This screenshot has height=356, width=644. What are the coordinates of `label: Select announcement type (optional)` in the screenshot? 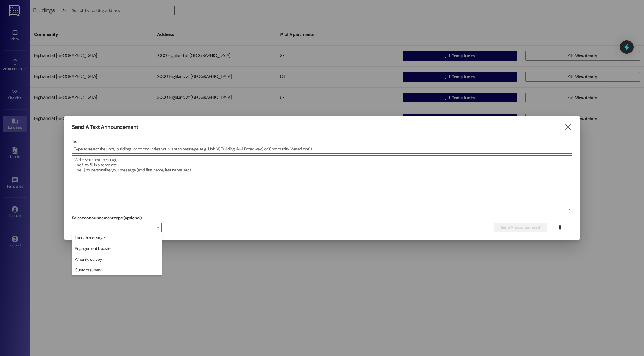 It's located at (107, 218).